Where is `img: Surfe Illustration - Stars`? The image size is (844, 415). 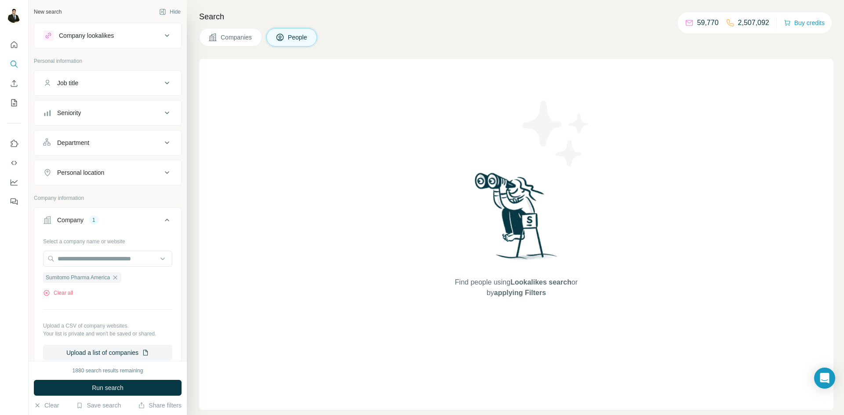 img: Surfe Illustration - Stars is located at coordinates (556, 134).